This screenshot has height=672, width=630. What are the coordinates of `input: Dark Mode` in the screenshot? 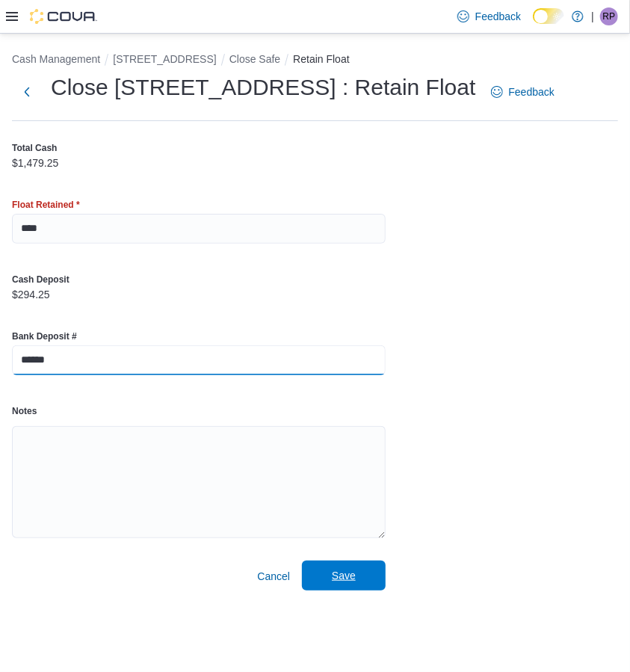 It's located at (549, 16).